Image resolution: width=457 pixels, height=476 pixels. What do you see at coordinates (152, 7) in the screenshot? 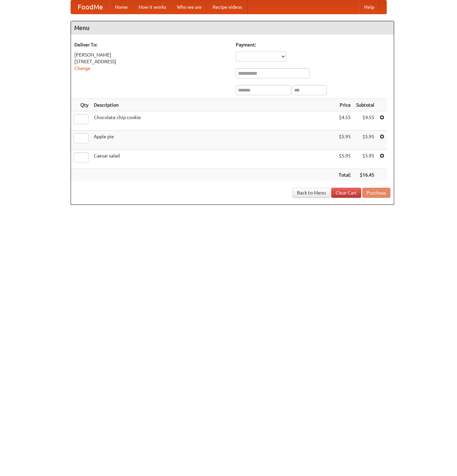
I see `a: How it works` at bounding box center [152, 7].